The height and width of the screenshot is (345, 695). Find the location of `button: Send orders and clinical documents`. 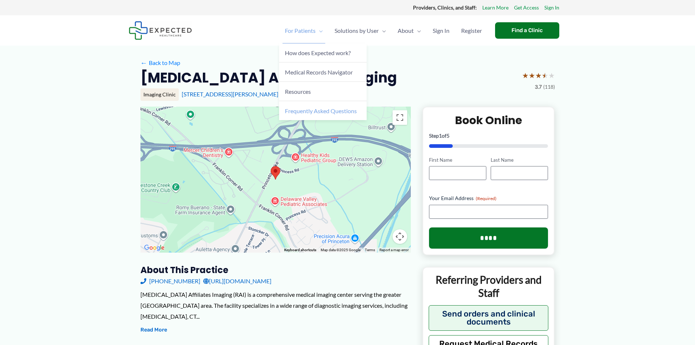

button: Send orders and clinical documents is located at coordinates (488, 318).